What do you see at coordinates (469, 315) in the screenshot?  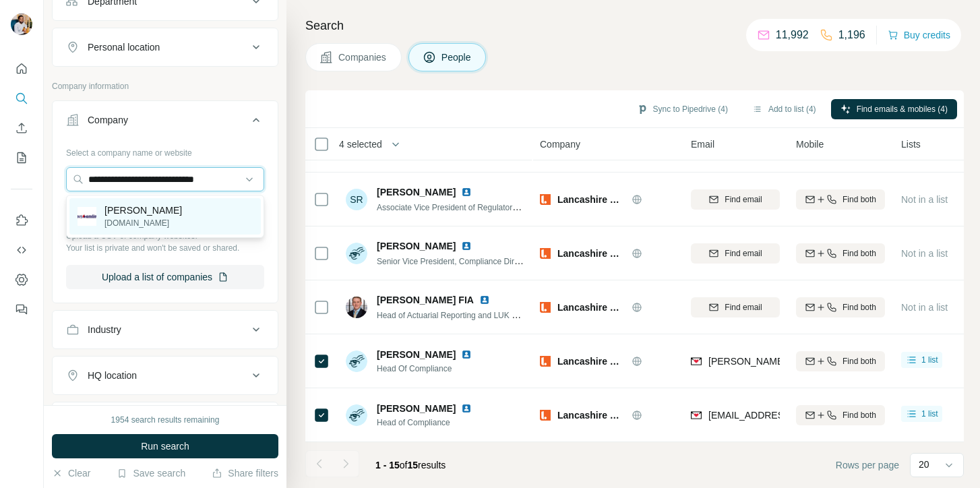 I see `span: Head of Actuarial Reporting and LUK Chief Actuary` at bounding box center [469, 315].